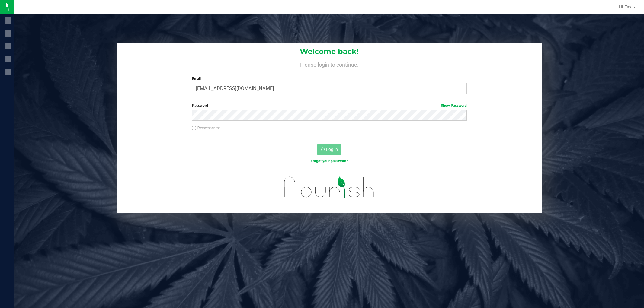  What do you see at coordinates (332, 149) in the screenshot?
I see `span: Log In` at bounding box center [332, 149].